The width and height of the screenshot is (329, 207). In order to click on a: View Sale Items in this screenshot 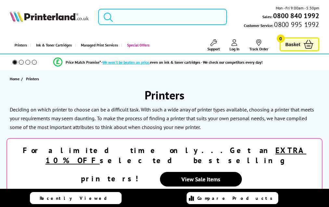, I will do `click(201, 179)`.